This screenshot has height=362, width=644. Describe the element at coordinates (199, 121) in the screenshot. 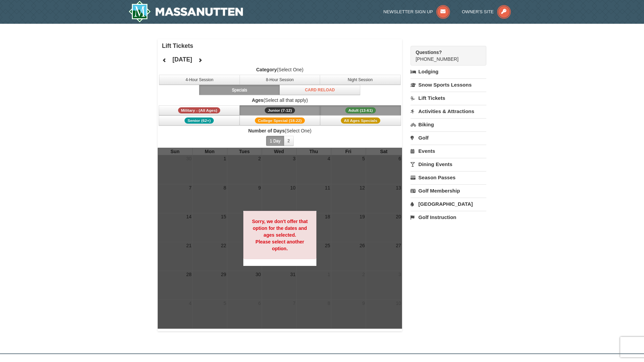

I see `span: Senior (62+)` at that location.